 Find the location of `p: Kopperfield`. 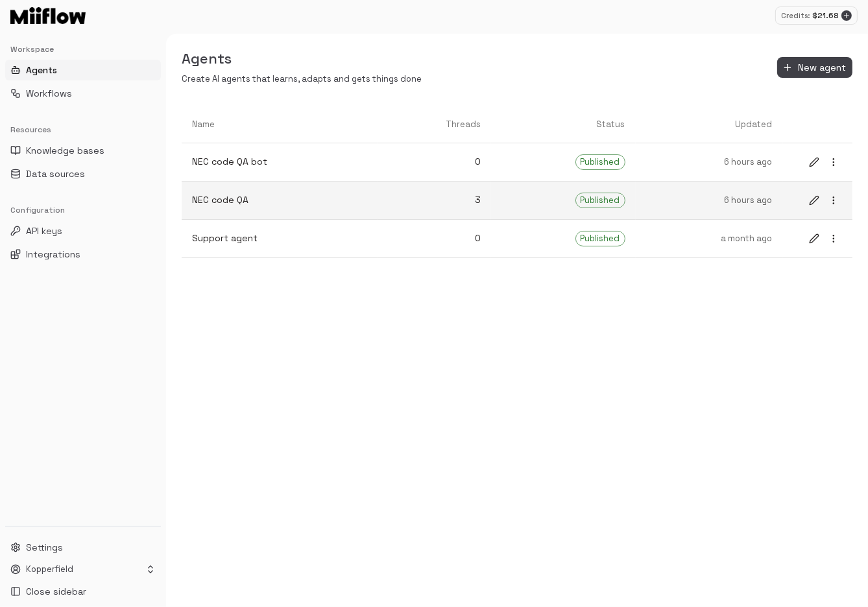

p: Kopperfield is located at coordinates (49, 569).